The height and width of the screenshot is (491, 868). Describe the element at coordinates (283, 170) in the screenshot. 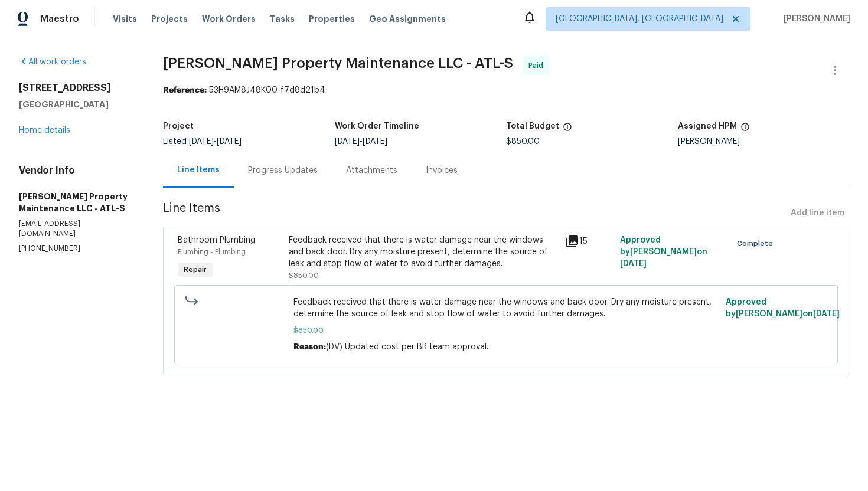

I see `div: Progress Updates` at that location.